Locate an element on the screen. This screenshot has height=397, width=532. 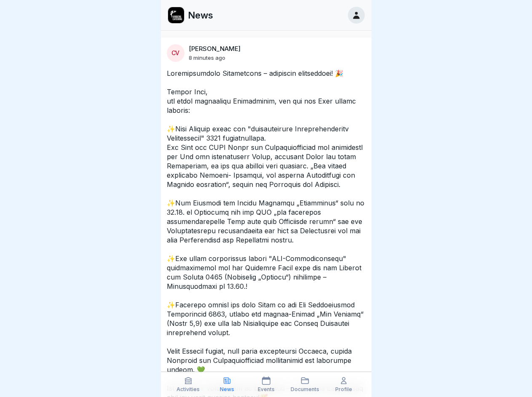
p: 8 minutes ago is located at coordinates (207, 58).